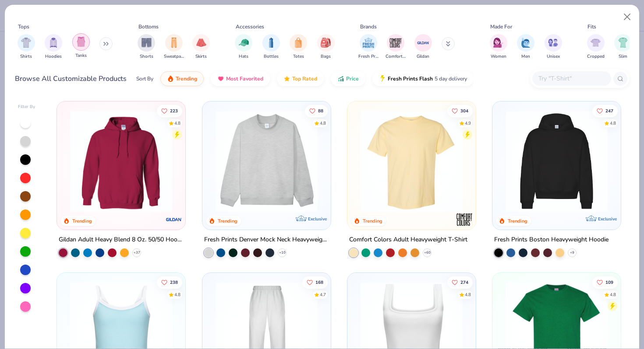 The width and height of the screenshot is (644, 349). I want to click on img: trending.gif, so click(170, 79).